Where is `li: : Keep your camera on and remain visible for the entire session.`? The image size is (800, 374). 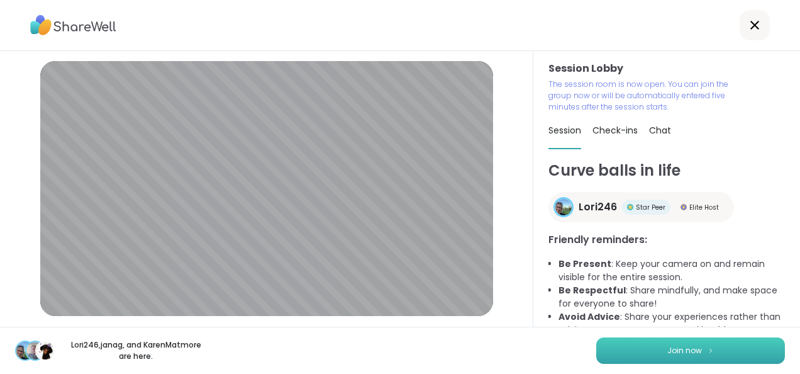
li: : Keep your camera on and remain visible for the entire session. is located at coordinates (672, 270).